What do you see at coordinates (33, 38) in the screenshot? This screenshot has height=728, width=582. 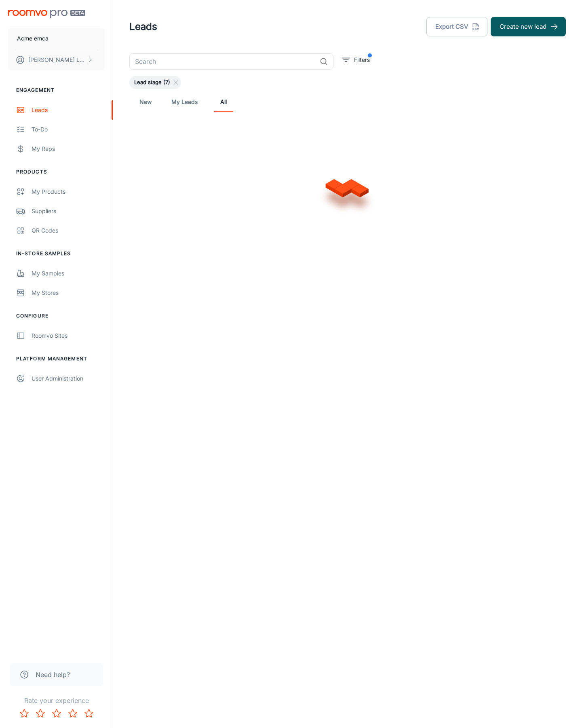 I see `p: Acme emca` at bounding box center [33, 38].